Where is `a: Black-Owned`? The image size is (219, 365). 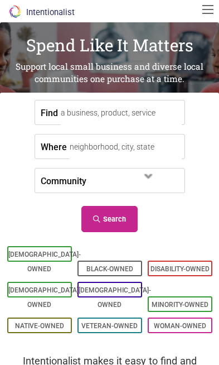 a: Black-Owned is located at coordinates (110, 269).